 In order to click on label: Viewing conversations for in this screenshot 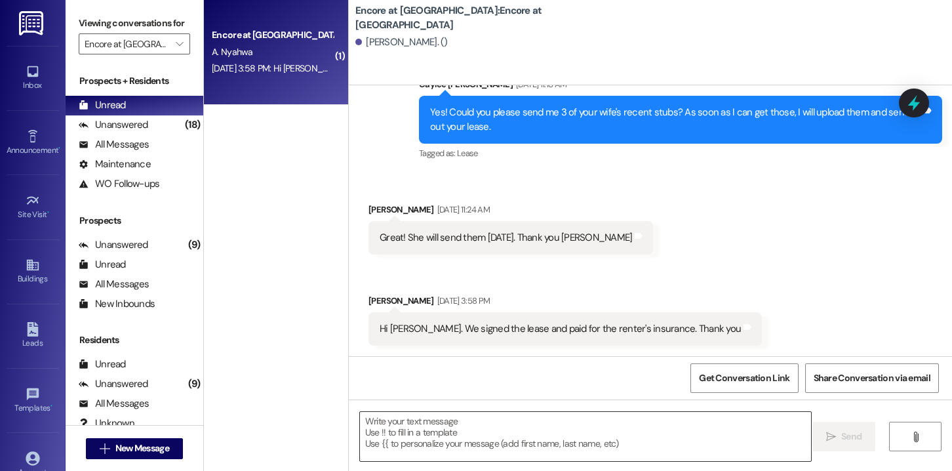, I will do `click(134, 23)`.